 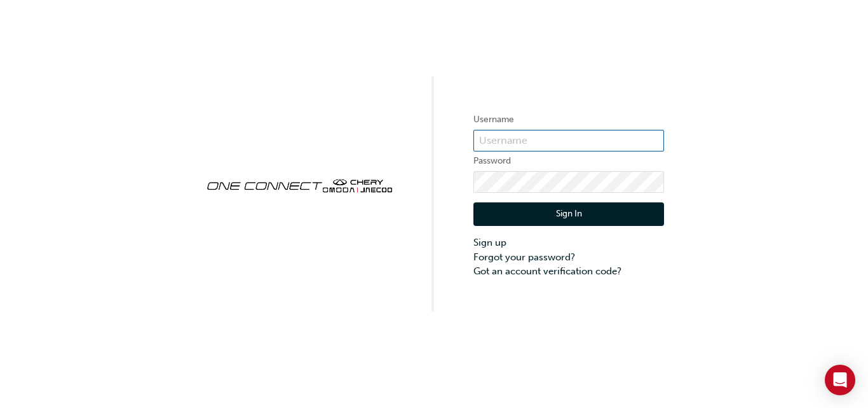 What do you see at coordinates (569, 271) in the screenshot?
I see `a: Got an account verification code?` at bounding box center [569, 271].